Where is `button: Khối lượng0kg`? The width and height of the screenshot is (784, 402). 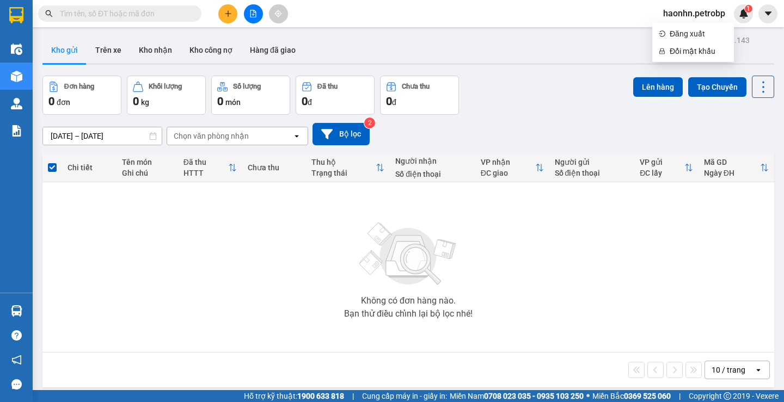
button: Khối lượng0kg is located at coordinates (166, 95).